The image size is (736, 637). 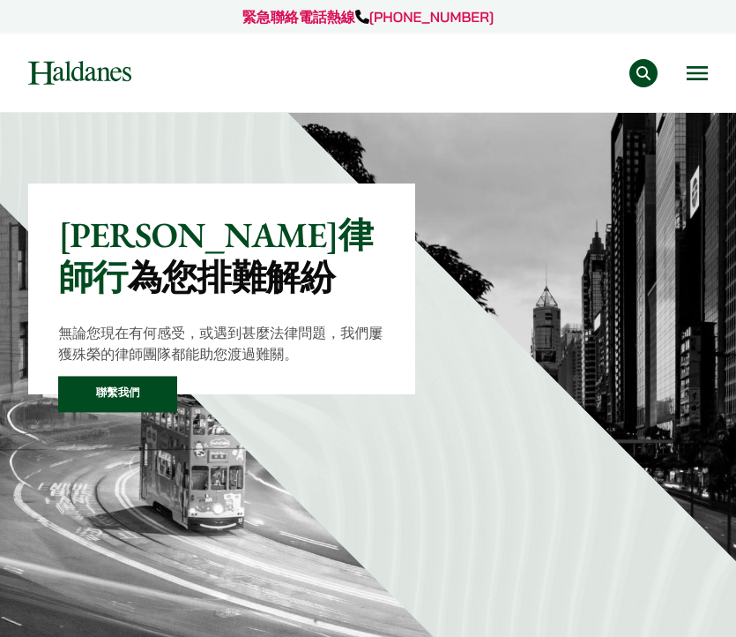 What do you see at coordinates (117, 394) in the screenshot?
I see `a: 聯繫我們` at bounding box center [117, 394].